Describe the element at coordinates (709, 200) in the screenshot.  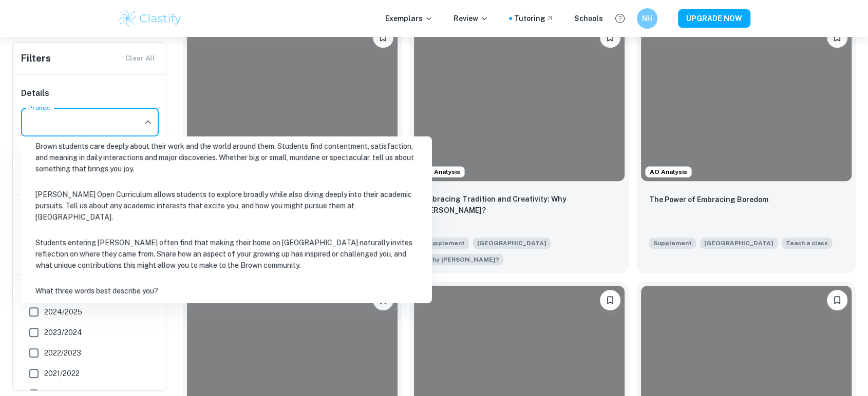
I see `p: The Power of Embracing Boredom` at that location.